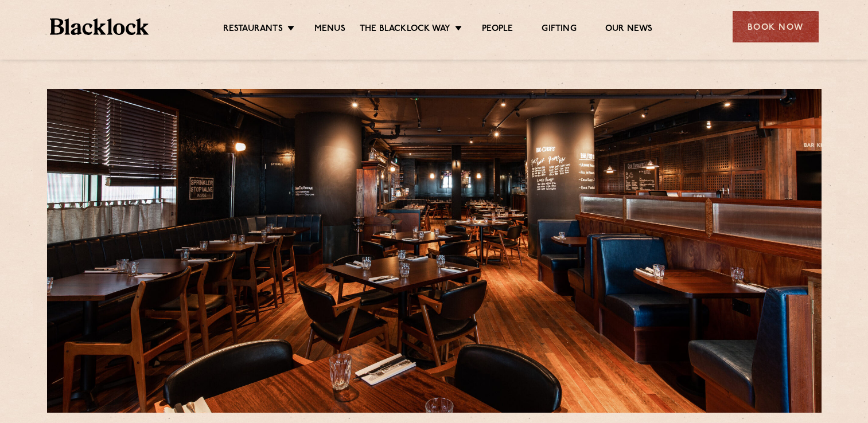 The image size is (868, 423). Describe the element at coordinates (253, 29) in the screenshot. I see `a: Restaurants` at that location.